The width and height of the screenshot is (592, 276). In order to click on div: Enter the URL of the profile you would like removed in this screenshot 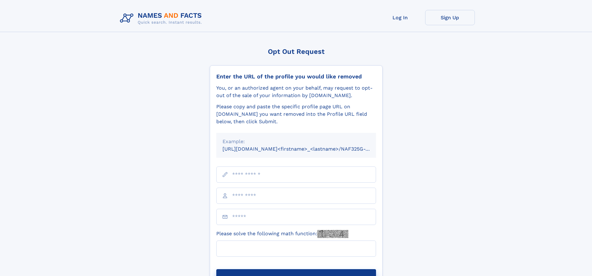, I will do `click(296, 76)`.